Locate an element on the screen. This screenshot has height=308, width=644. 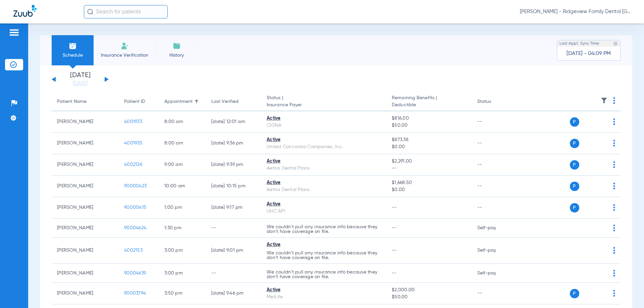
td: 10:00 AM is located at coordinates (183, 186).